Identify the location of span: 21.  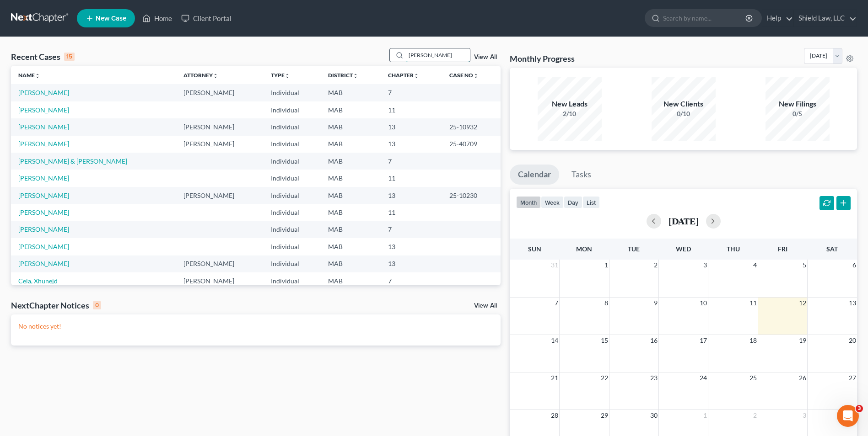
(555, 378).